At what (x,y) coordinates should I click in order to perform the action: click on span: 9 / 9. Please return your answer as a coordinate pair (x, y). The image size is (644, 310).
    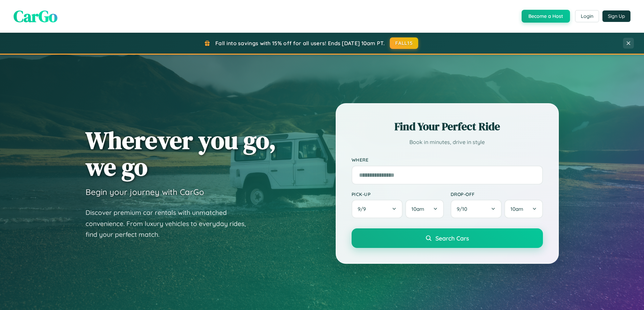
    Looking at the image, I should click on (363, 209).